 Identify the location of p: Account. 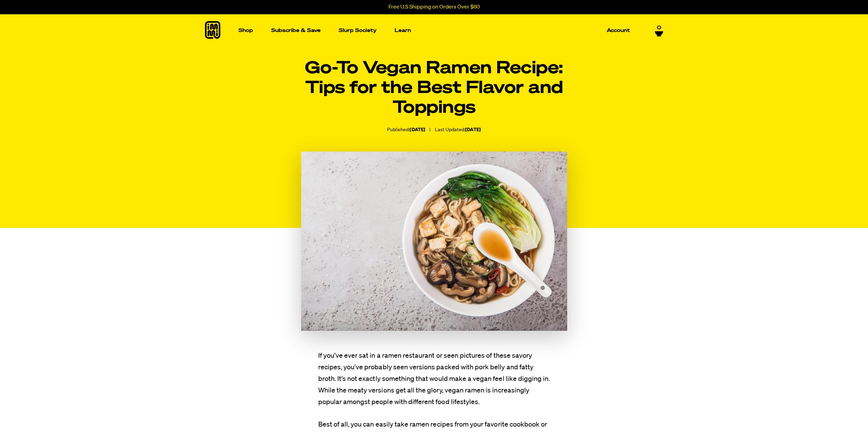
(619, 30).